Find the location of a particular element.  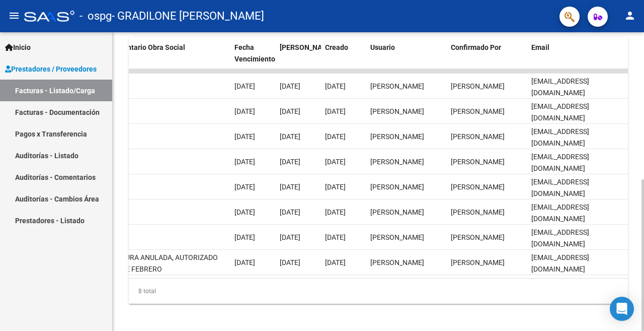

datatable-header-cell: Email is located at coordinates (578, 59).